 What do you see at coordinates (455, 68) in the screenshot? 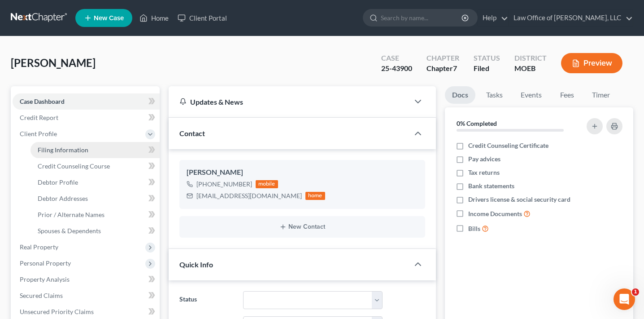
I see `span: 7` at bounding box center [455, 68].